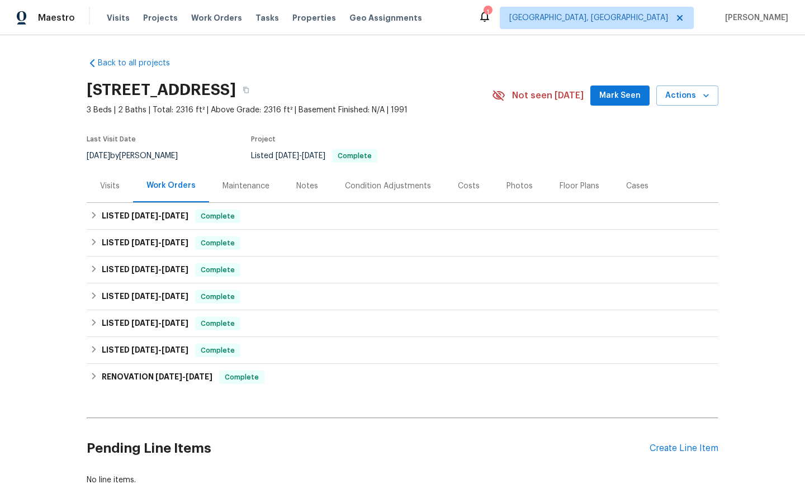  Describe the element at coordinates (111, 139) in the screenshot. I see `span: Last Visit Date` at that location.